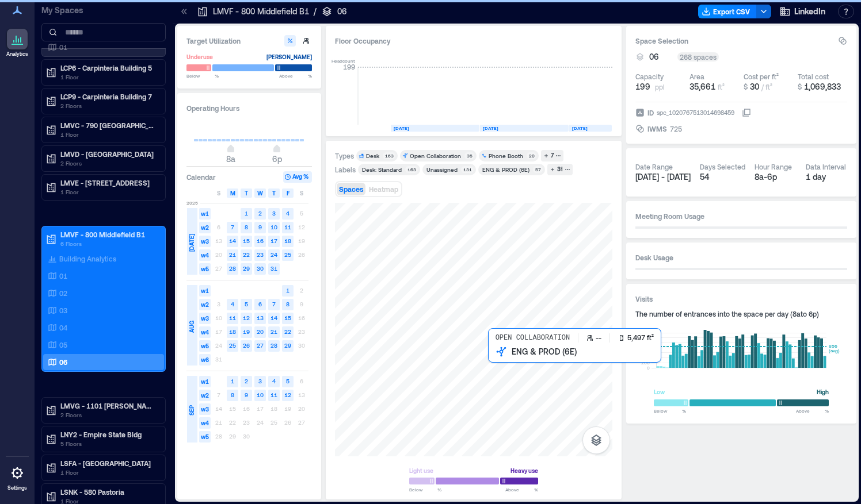 Image resolution: width=861 pixels, height=504 pixels. What do you see at coordinates (728, 12) in the screenshot?
I see `button: Export CSV` at bounding box center [728, 12].